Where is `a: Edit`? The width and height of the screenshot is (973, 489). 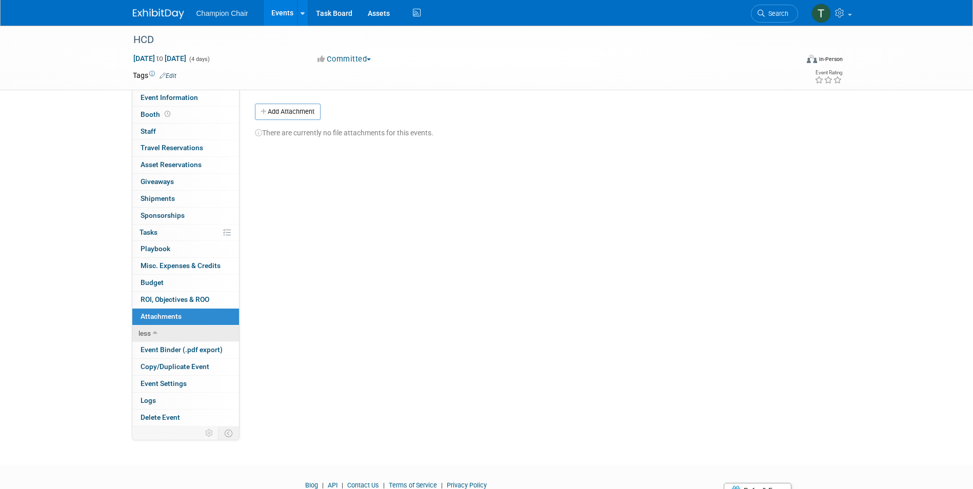
a: Edit is located at coordinates (168, 76).